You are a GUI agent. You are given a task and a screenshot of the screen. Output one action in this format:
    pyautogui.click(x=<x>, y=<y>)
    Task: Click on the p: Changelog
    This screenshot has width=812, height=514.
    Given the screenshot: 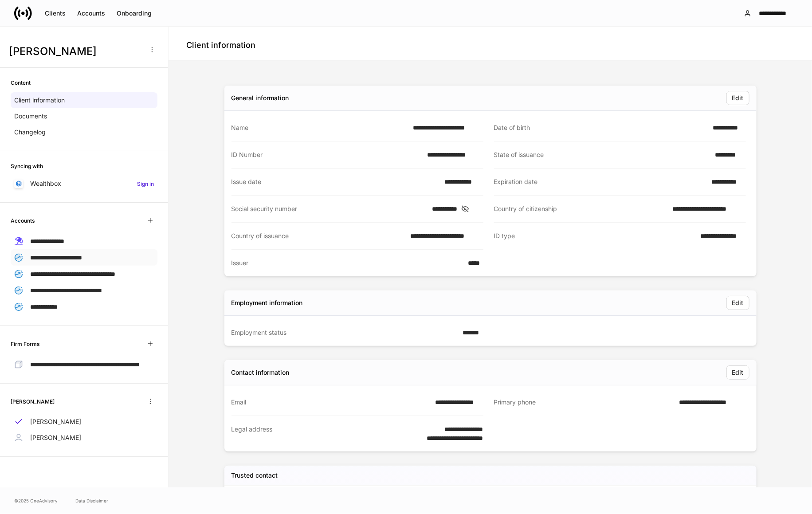 What is the action you would take?
    pyautogui.click(x=29, y=132)
    